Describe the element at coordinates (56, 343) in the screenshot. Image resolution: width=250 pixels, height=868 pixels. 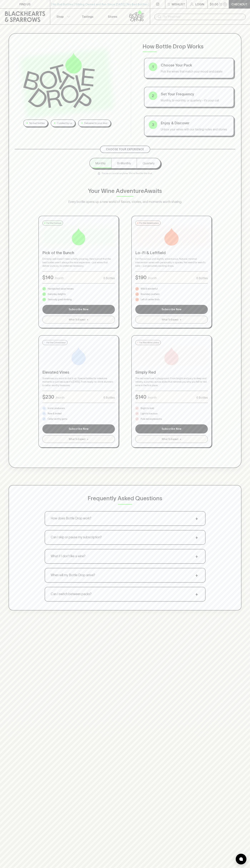
I see `p: For the Connoisseur` at that location.